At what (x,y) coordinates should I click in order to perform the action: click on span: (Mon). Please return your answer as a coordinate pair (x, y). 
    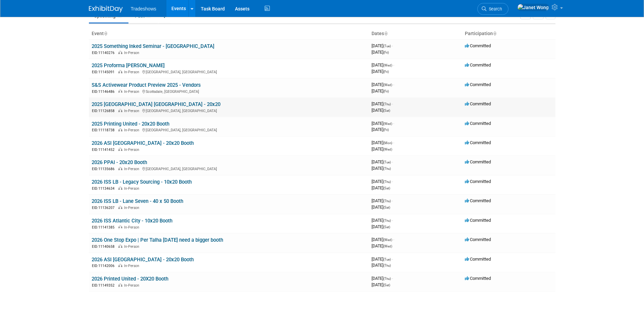
    Looking at the image, I should click on (388, 143).